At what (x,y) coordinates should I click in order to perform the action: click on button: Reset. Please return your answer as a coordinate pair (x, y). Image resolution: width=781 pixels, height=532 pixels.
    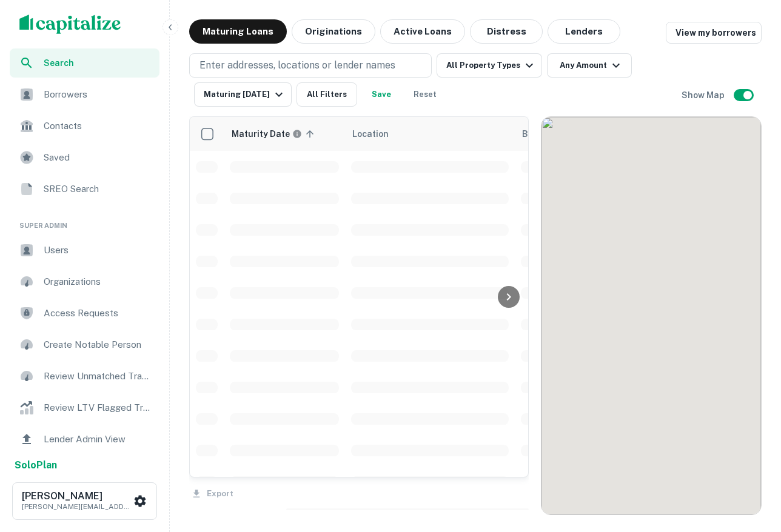
    Looking at the image, I should click on (425, 94).